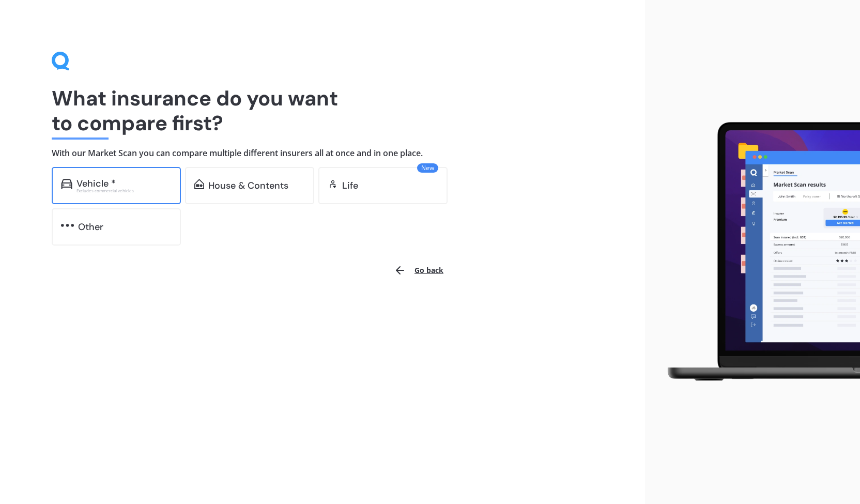 The image size is (860, 504). I want to click on button: Go back, so click(419, 270).